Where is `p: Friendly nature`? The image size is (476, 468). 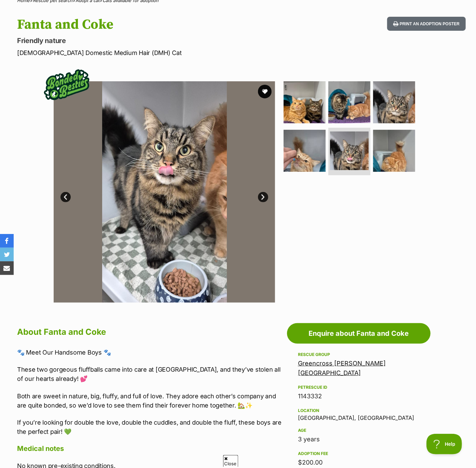
p: Friendly nature is located at coordinates (154, 41).